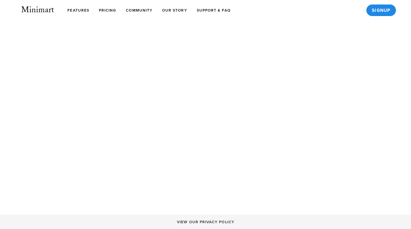  I want to click on a: Signup, so click(381, 10).